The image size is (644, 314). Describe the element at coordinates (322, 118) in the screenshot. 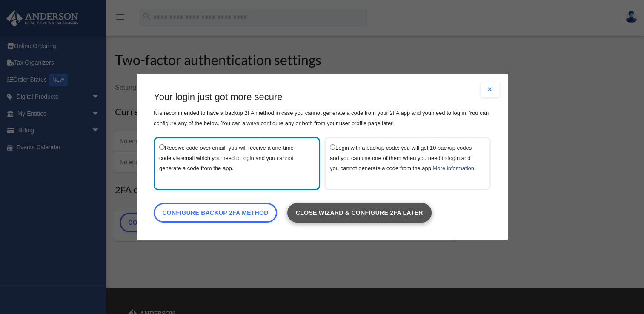

I see `p: It is recommended to have a backup 2FA method in case you cannot generate a code from your 2FA ap...` at that location.